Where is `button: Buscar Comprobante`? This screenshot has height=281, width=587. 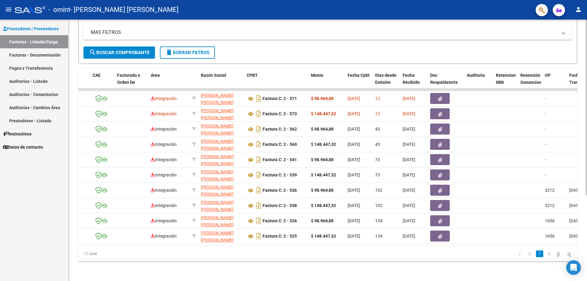 button: Buscar Comprobante is located at coordinates (119, 53).